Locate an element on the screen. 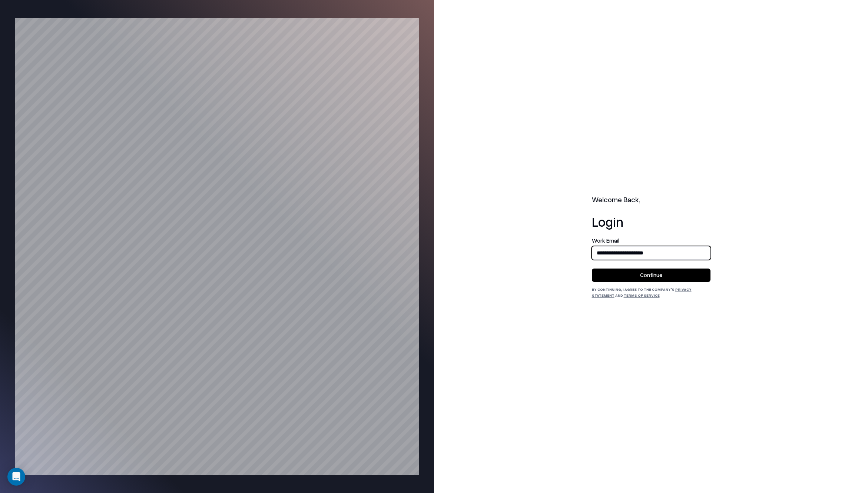  div: By continuing, I agree to the Company's and is located at coordinates (651, 292).